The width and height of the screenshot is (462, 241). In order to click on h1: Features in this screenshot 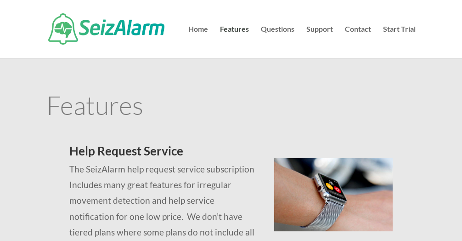, I will do `click(231, 107)`.